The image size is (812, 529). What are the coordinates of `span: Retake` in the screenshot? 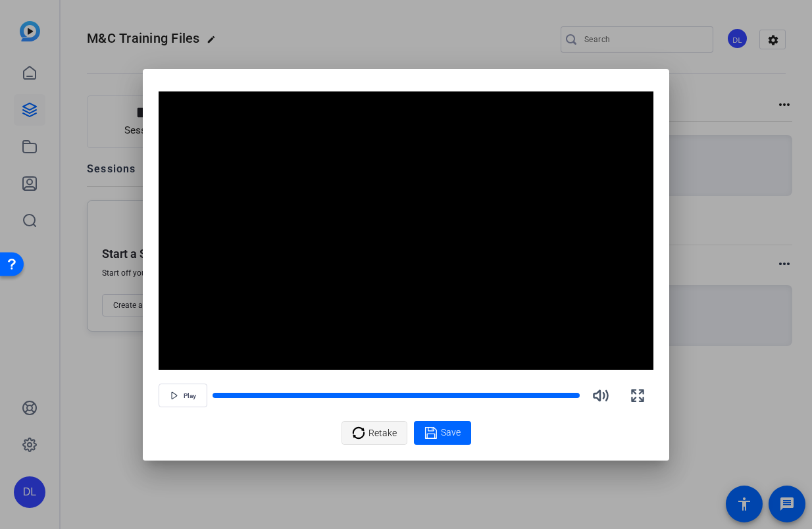 It's located at (382, 433).